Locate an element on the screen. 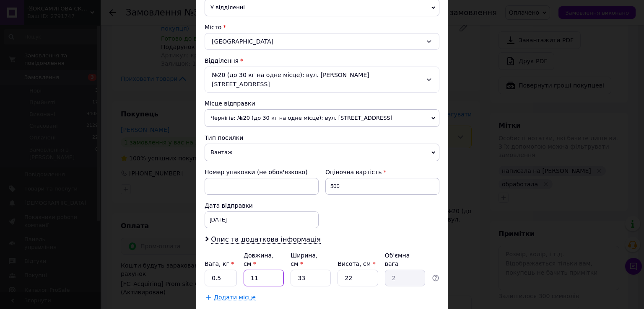  label: Довжина, см is located at coordinates (258, 260).